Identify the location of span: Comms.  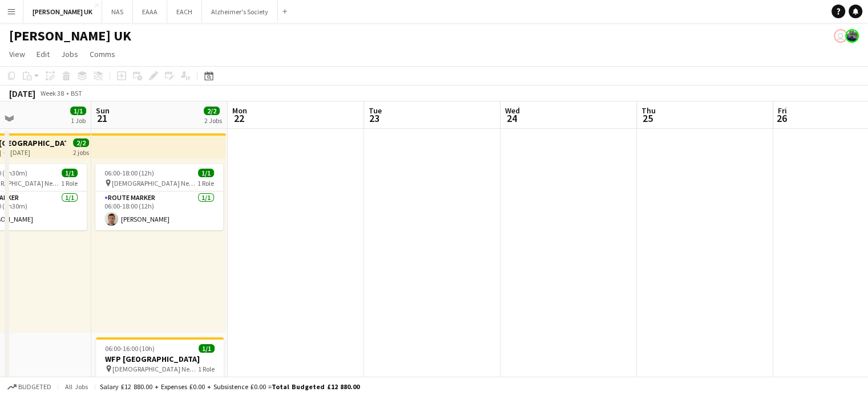
(102, 54).